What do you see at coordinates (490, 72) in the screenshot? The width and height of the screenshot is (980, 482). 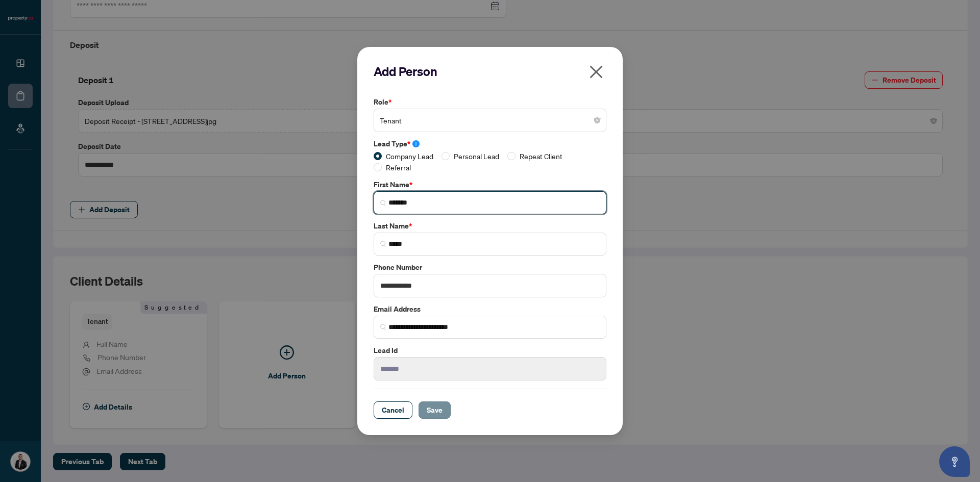 I see `h2: Add Person` at bounding box center [490, 72].